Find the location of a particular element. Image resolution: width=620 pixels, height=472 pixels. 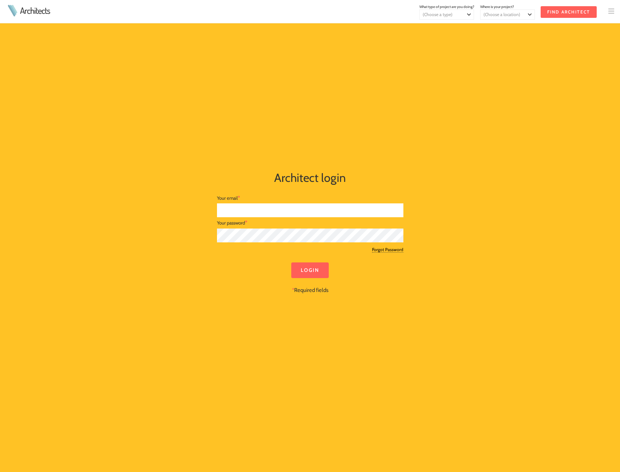

div: Your email is located at coordinates (310, 198).